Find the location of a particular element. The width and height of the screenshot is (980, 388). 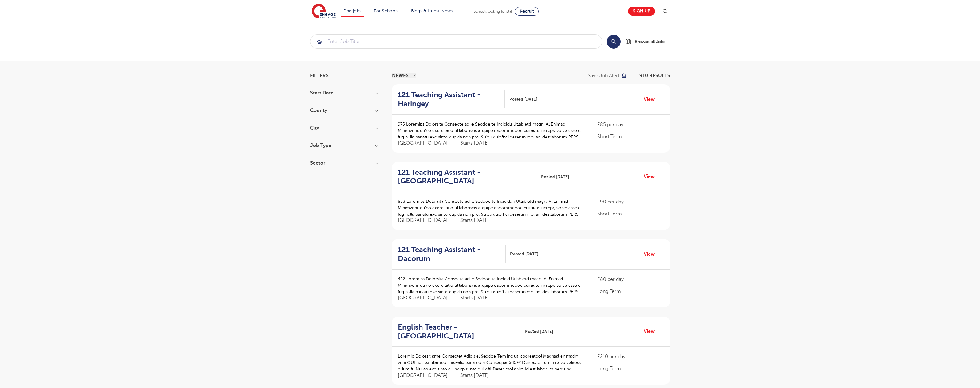

h3: Start Date is located at coordinates (344, 93).